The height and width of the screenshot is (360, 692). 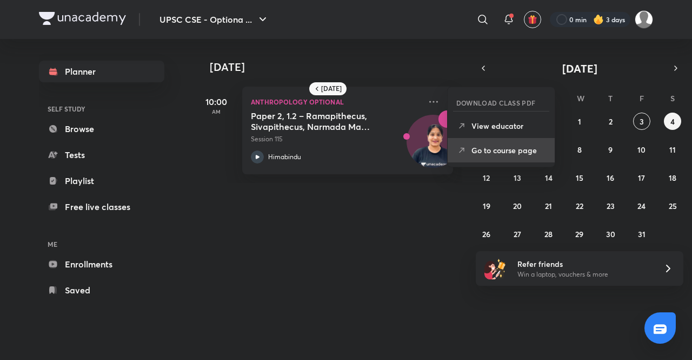 I want to click on button: October 13, 2025, so click(x=518, y=177).